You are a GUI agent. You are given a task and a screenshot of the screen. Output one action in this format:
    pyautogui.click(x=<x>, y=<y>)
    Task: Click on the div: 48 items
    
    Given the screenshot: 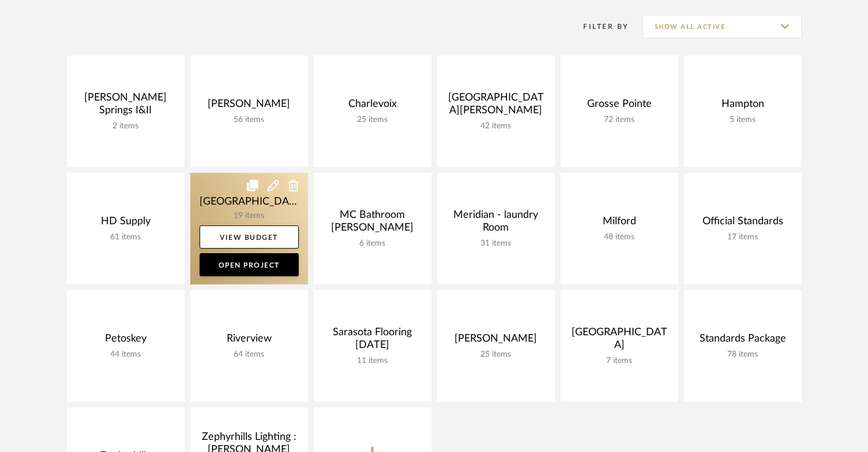 What is the action you would take?
    pyautogui.click(x=619, y=237)
    